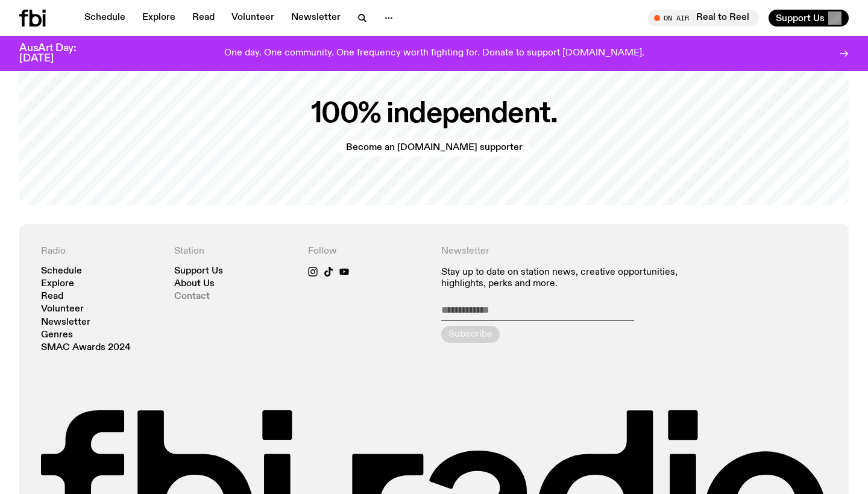 The width and height of the screenshot is (868, 494). I want to click on p: Stay up to date on station news, creative opportunities, highlights, perks and more., so click(567, 279).